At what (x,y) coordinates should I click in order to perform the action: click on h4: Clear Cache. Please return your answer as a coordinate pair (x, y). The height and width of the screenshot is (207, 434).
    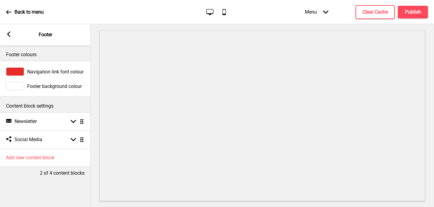
    Looking at the image, I should click on (376, 12).